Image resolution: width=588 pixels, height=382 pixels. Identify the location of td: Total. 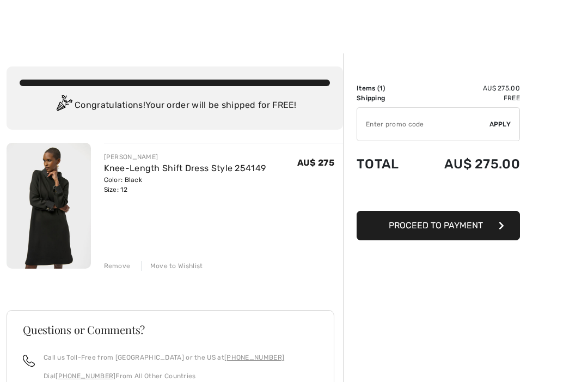
(385, 164).